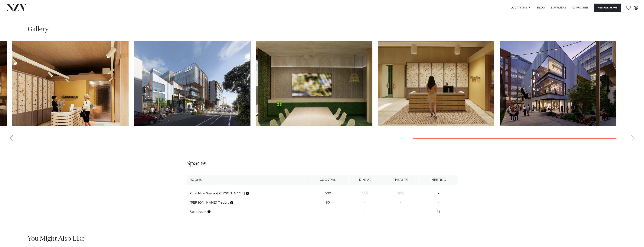 This screenshot has width=644, height=247. Describe the element at coordinates (541, 7) in the screenshot. I see `a: BLOG` at that location.